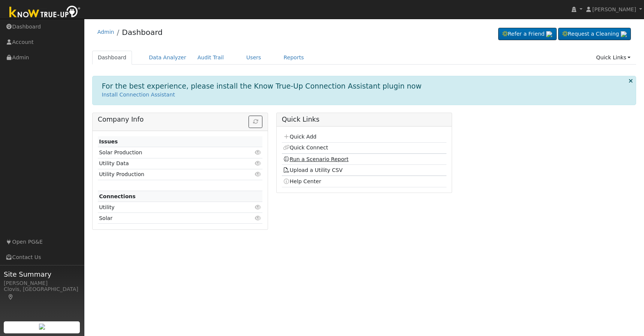 The image size is (644, 336). I want to click on a: Users, so click(254, 57).